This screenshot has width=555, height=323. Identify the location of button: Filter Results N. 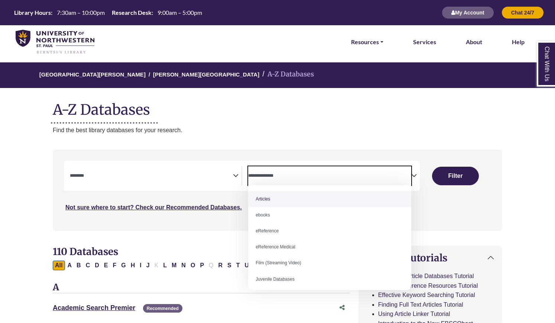
(184, 266).